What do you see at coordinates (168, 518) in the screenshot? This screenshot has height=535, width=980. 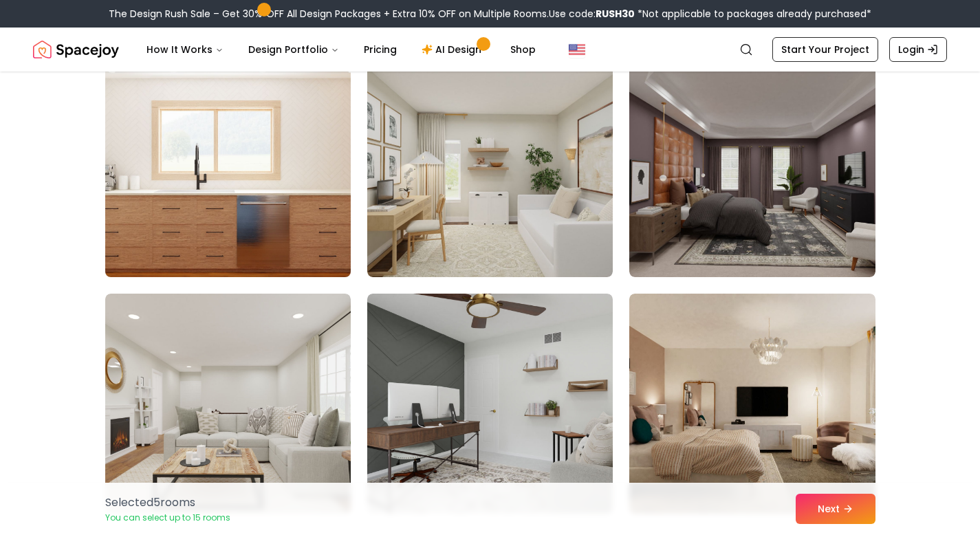 I see `p: You can select up to 15 rooms` at bounding box center [168, 518].